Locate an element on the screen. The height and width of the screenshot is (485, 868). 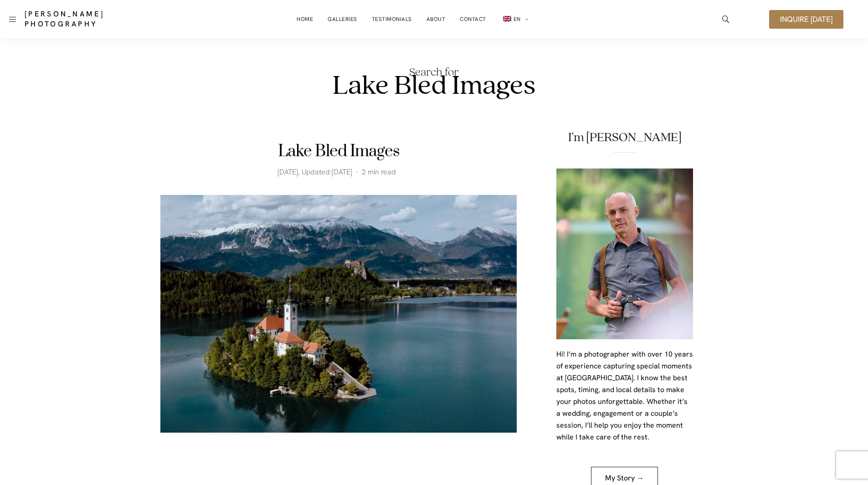
span: My Story → is located at coordinates (625, 478).